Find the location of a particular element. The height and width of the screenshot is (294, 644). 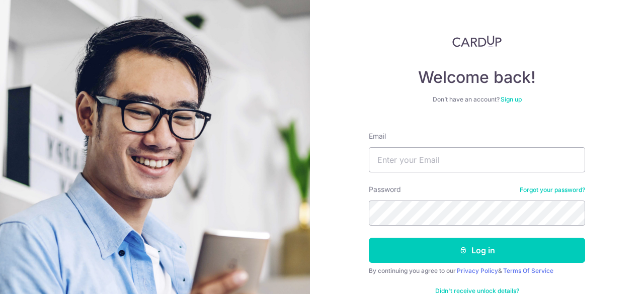

a: Forgot your password? is located at coordinates (552, 190).